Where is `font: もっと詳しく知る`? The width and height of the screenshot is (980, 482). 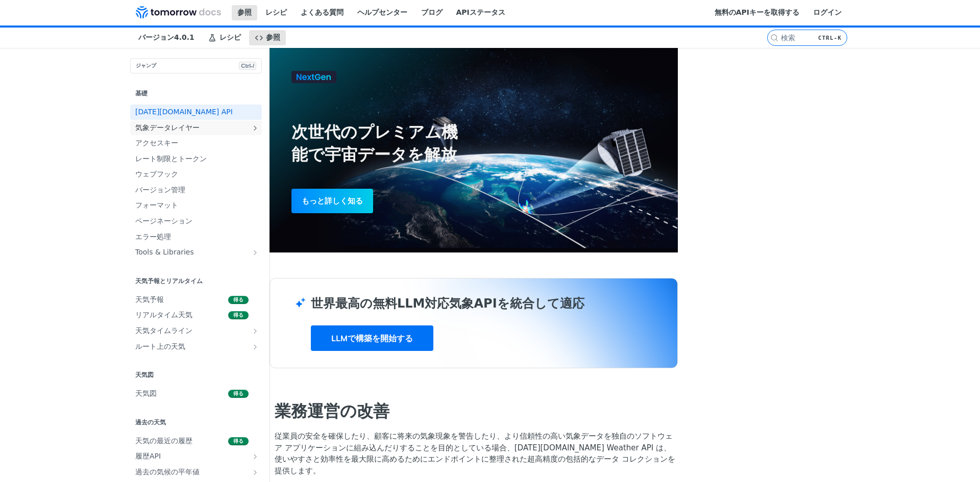
font: もっと詳しく知る is located at coordinates (332, 201).